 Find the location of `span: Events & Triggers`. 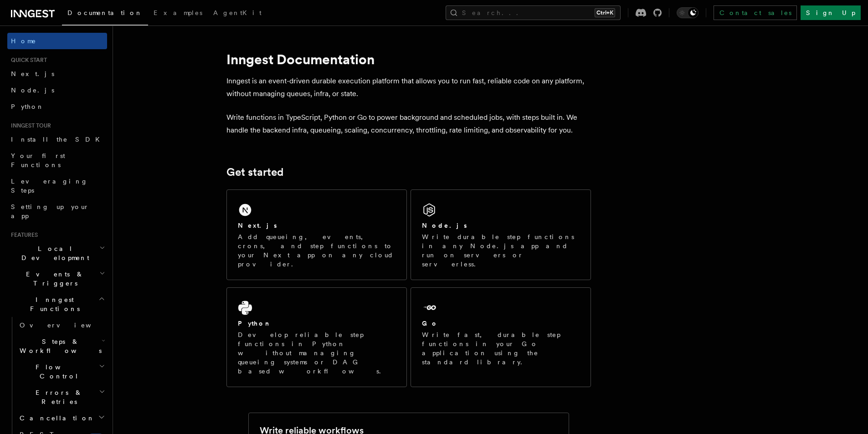

span: Events & Triggers is located at coordinates (53, 279).